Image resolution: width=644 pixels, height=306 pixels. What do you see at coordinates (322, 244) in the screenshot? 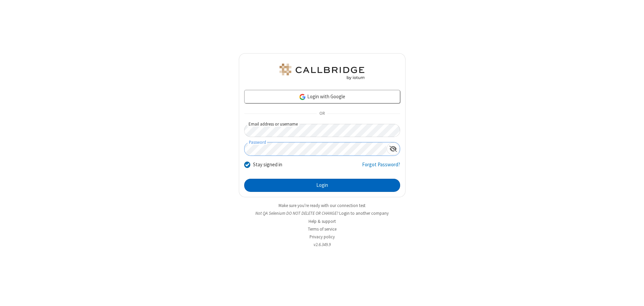
I see `li: v2.6.349.9` at bounding box center [322, 244].